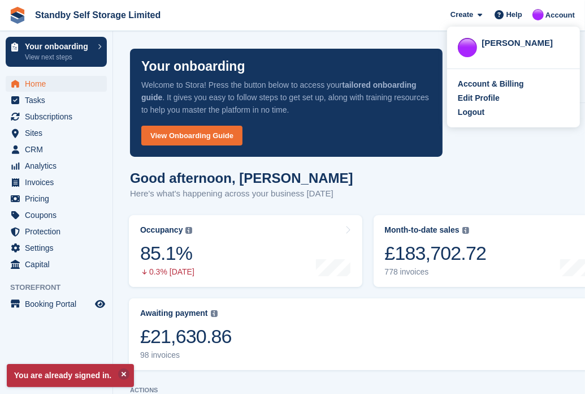 This screenshot has width=585, height=394. I want to click on a: View Onboarding Guide, so click(192, 135).